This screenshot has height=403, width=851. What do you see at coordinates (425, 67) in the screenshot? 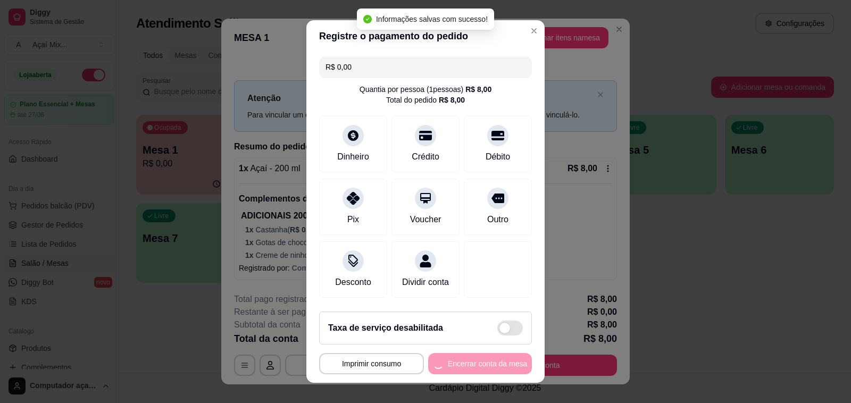
I see `input: Ex.: hambúrguer de cordeiro` at bounding box center [425, 67].